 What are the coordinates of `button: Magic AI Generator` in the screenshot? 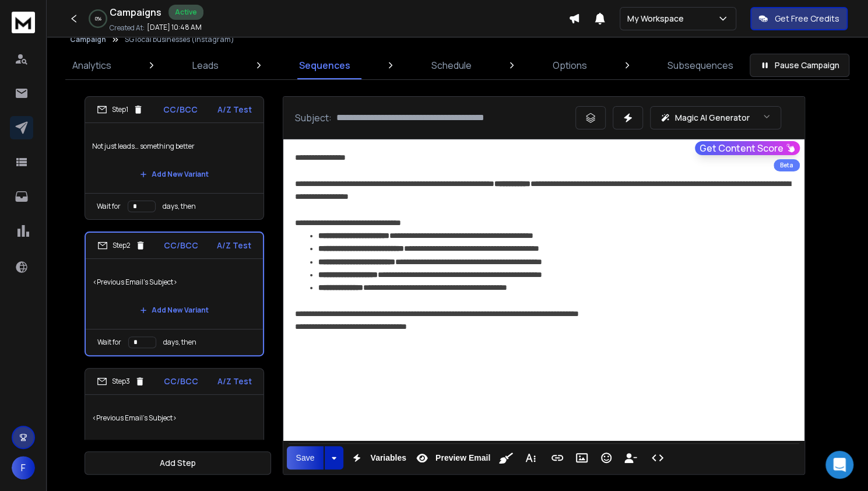 It's located at (715, 118).